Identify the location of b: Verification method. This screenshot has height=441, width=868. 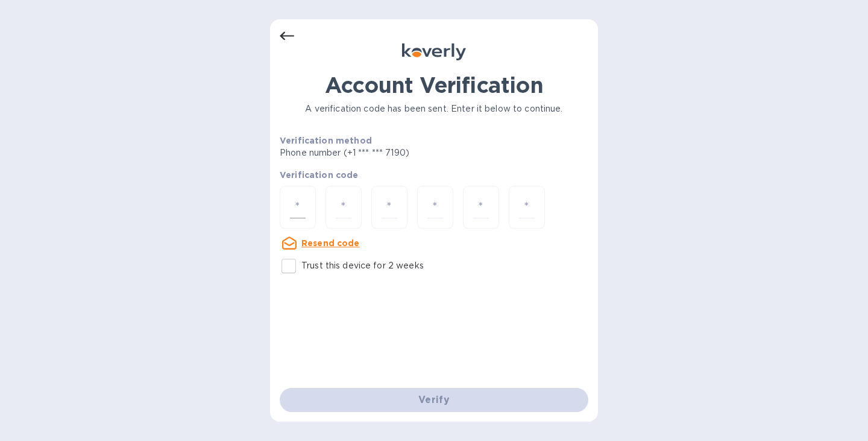
(325, 141).